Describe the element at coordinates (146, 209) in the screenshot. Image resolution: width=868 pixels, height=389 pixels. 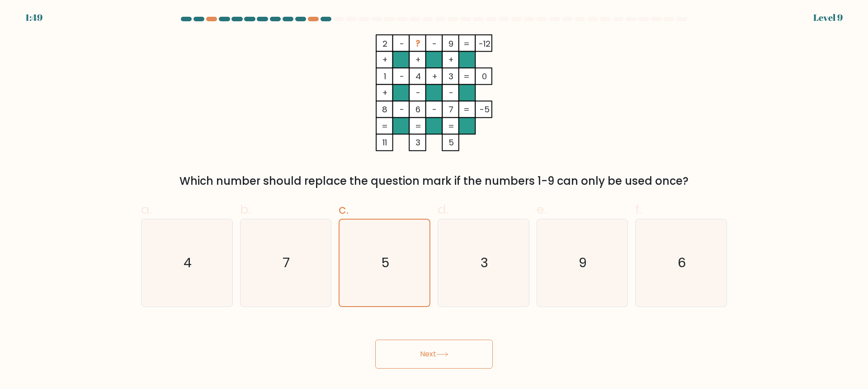
I see `span: a.` at that location.